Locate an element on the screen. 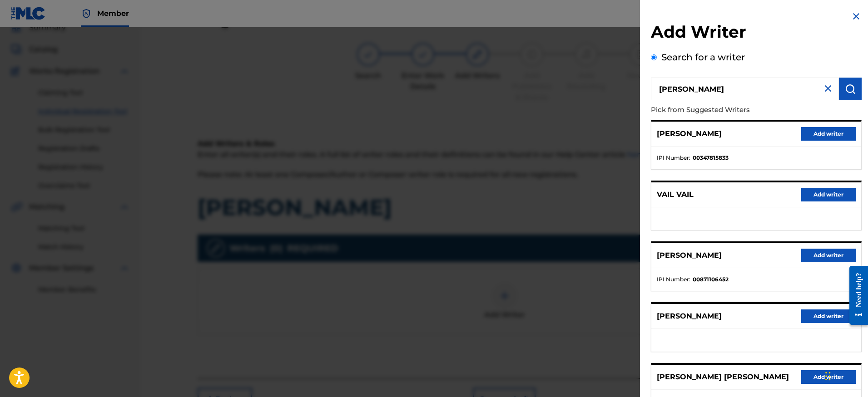 This screenshot has width=868, height=397. div: Open Resource Center is located at coordinates (16, 36).